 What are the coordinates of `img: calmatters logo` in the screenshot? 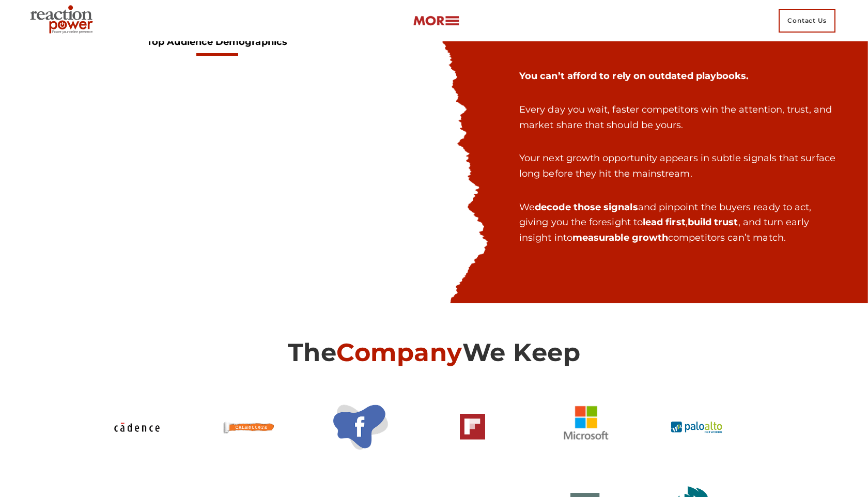 It's located at (249, 427).